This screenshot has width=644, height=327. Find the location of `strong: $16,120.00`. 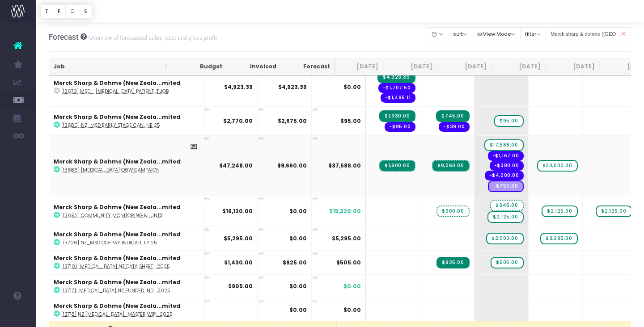

strong: $16,120.00 is located at coordinates (238, 211).